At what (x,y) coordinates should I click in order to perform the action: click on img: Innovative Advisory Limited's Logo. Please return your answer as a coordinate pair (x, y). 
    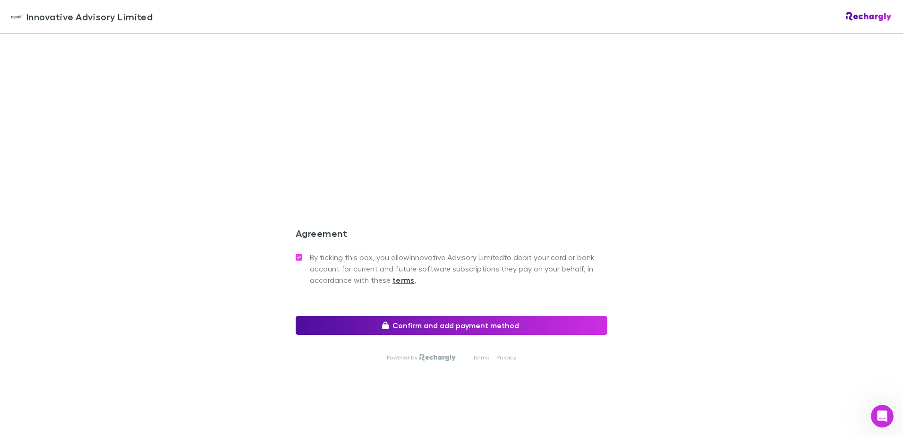
    Looking at the image, I should click on (17, 17).